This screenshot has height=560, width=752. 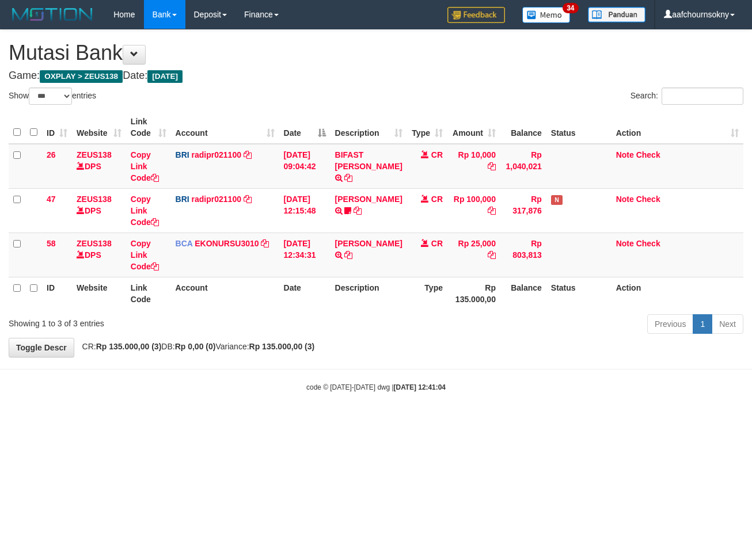 What do you see at coordinates (265, 243) in the screenshot?
I see `a: Copy EKONURSU3010 to clipboard` at bounding box center [265, 243].